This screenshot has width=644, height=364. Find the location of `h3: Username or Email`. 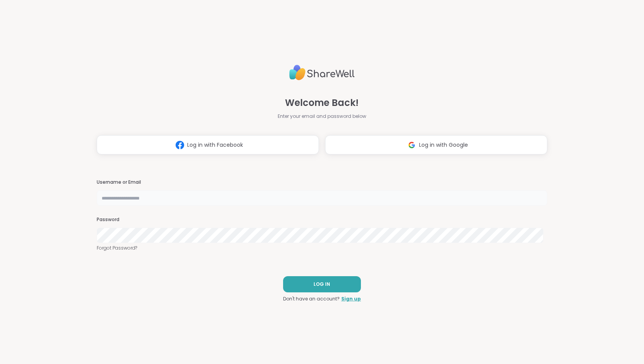

h3: Username or Email is located at coordinates (322, 182).